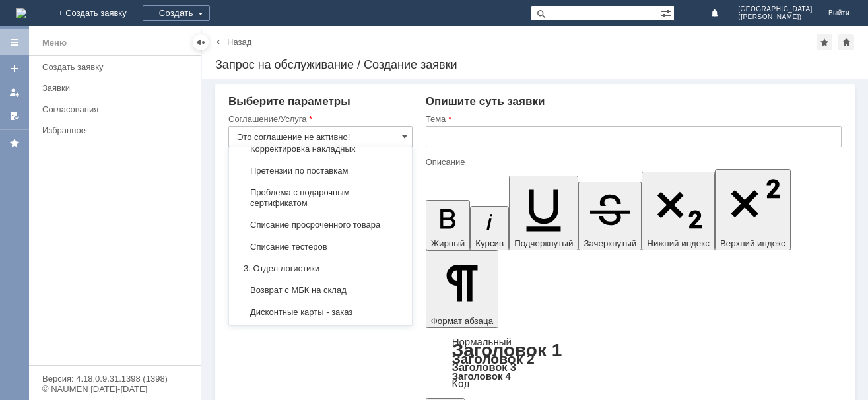  What do you see at coordinates (320, 247) in the screenshot?
I see `span: Списание тестеров` at bounding box center [320, 247].